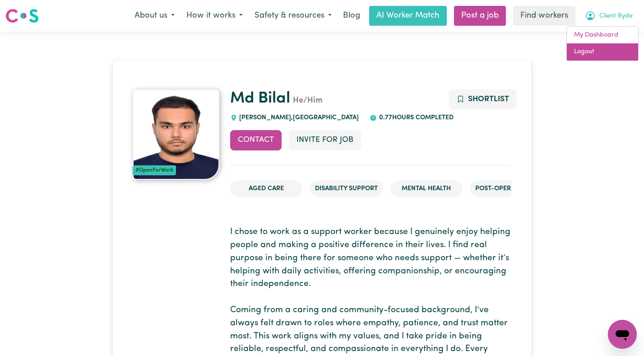 This screenshot has height=356, width=644. I want to click on a: My Dashboard, so click(602, 35).